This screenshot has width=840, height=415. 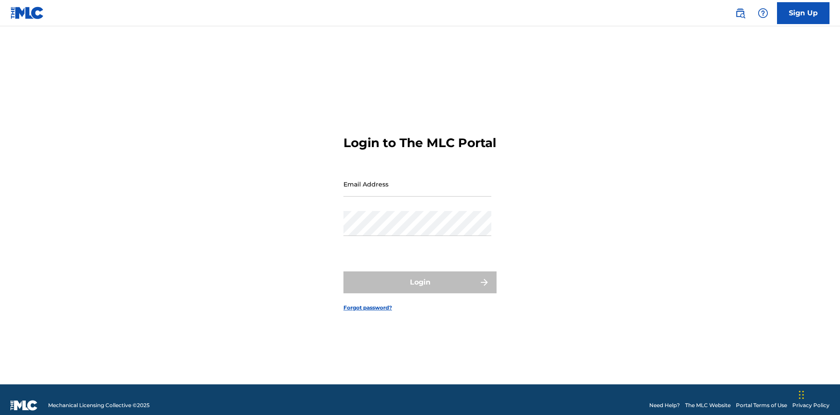 What do you see at coordinates (741, 13) in the screenshot?
I see `a: Public Search` at bounding box center [741, 13].